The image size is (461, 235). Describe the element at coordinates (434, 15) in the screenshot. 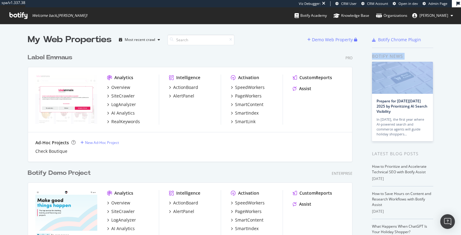

I see `span: Thomas Grange` at that location.